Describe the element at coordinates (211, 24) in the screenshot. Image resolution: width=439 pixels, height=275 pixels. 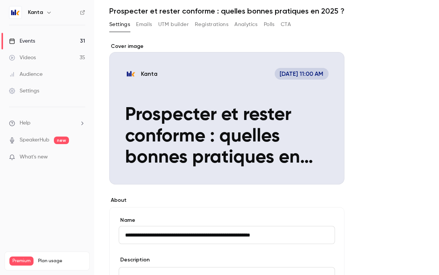
I see `button: Registrations` at that location.